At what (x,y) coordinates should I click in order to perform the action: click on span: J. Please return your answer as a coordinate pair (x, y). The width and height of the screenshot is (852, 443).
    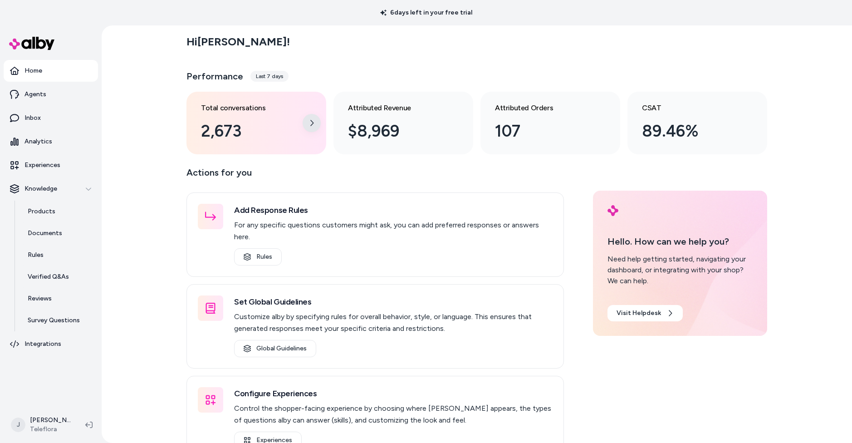
    Looking at the image, I should click on (18, 425).